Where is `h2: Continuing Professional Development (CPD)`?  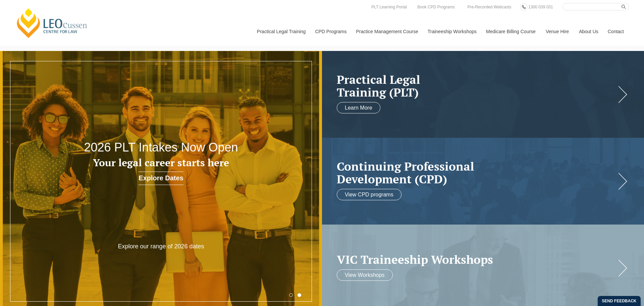 h2: Continuing Professional Development (CPD) is located at coordinates (476, 172).